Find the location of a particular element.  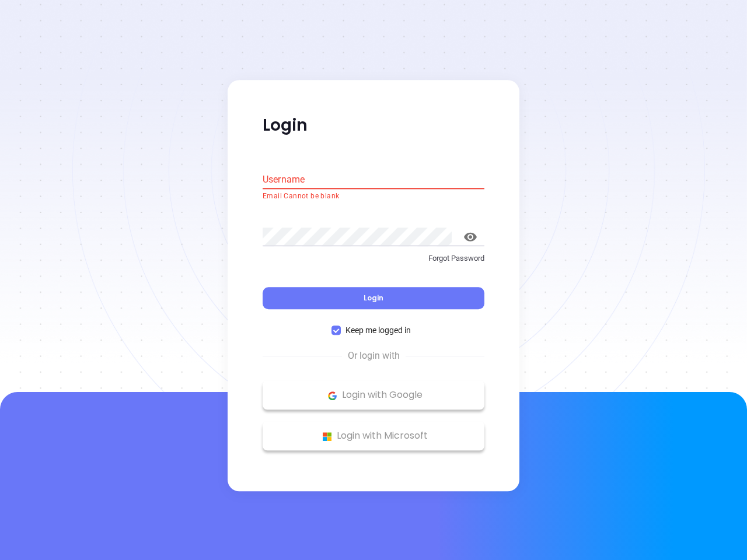

button: Microsoft Logo Login with Microsoft is located at coordinates (374, 437).